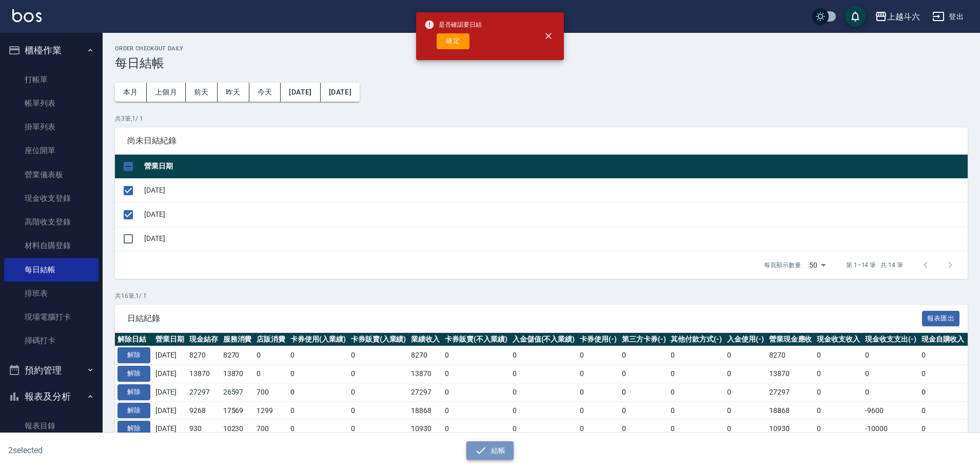 The height and width of the screenshot is (468, 980). Describe the element at coordinates (453, 25) in the screenshot. I see `span: 是否確認要日結` at that location.